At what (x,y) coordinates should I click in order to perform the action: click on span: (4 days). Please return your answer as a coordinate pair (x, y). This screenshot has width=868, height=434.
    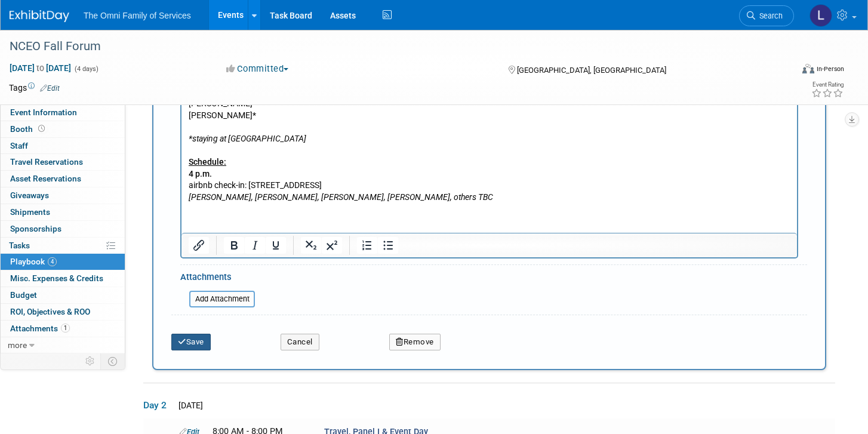
    Looking at the image, I should click on (86, 69).